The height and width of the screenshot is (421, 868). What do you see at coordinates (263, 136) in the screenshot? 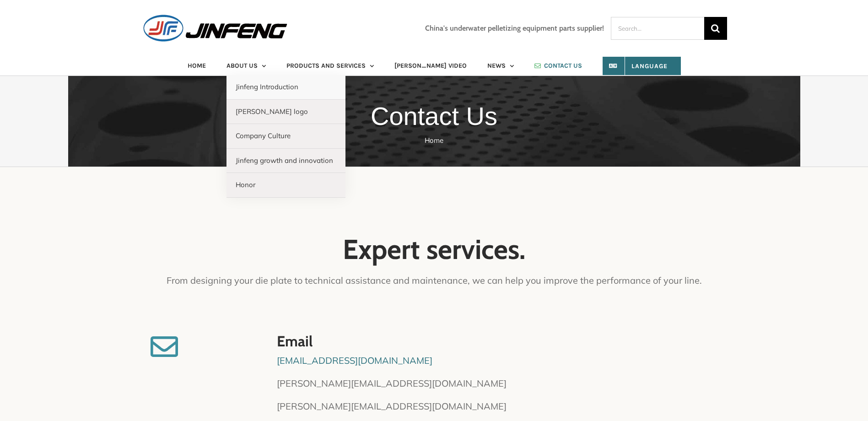
I see `span: Company Culture` at bounding box center [263, 136].